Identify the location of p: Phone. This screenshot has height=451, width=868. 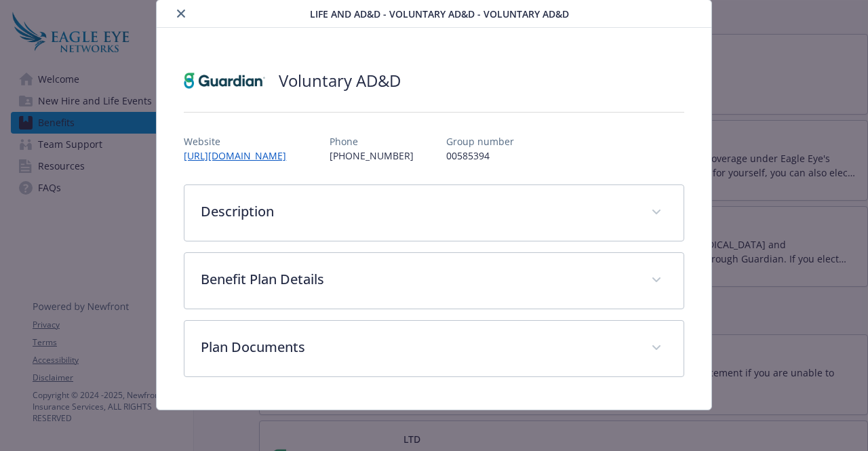
(372, 141).